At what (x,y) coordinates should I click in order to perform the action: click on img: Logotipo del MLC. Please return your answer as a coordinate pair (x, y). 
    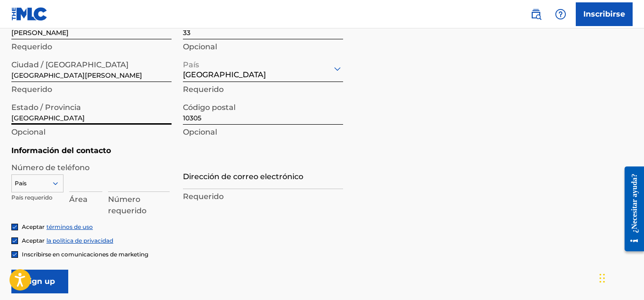
    Looking at the image, I should click on (29, 14).